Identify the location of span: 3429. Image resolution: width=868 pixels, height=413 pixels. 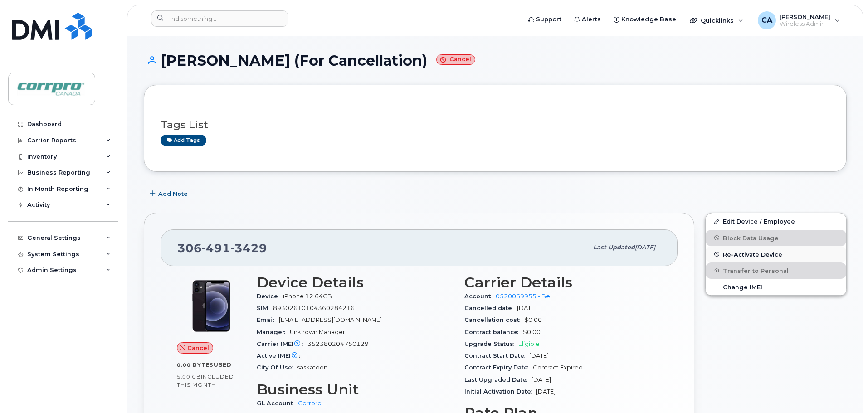
(248, 248).